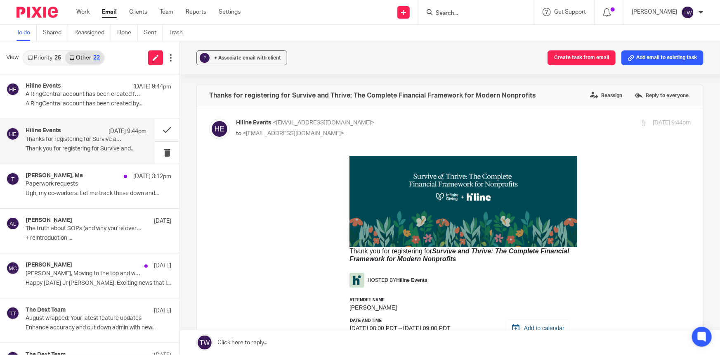 The width and height of the screenshot is (720, 355). What do you see at coordinates (83, 12) in the screenshot?
I see `a: Work` at bounding box center [83, 12].